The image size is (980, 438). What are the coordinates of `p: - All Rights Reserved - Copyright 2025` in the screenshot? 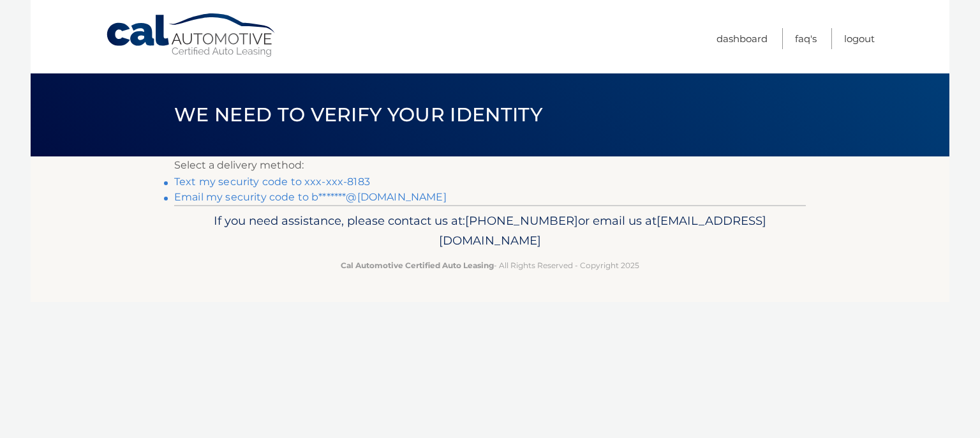 It's located at (490, 265).